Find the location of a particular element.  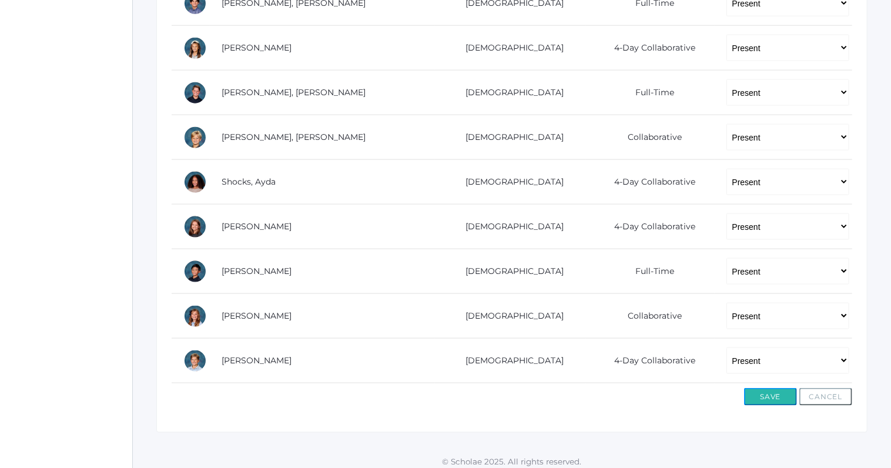

a: Shocks, Ayda is located at coordinates (249, 182).